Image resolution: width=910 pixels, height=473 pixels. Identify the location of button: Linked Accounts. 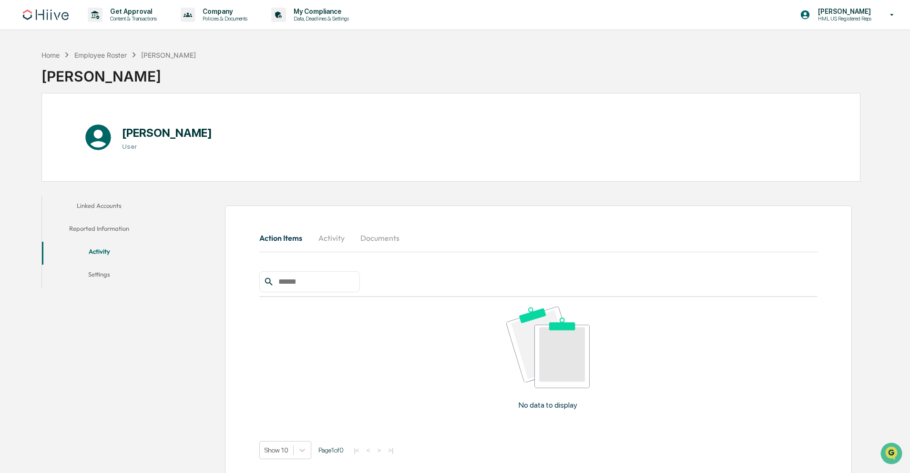
(99, 207).